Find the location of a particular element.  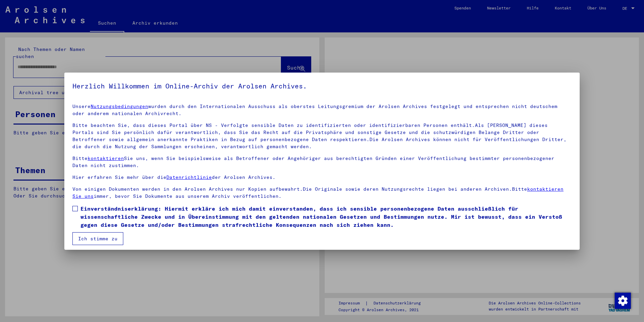

p: Bitte Sie uns, wenn Sie beispielsweise als Betroffener oder Angehöriger aus berechtigten Gründen ... is located at coordinates (322, 162).